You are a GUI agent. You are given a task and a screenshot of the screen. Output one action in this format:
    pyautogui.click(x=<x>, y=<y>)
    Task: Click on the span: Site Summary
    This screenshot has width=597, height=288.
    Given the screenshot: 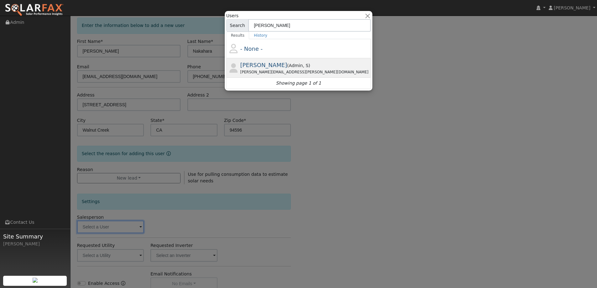 What is the action you would take?
    pyautogui.click(x=35, y=236)
    